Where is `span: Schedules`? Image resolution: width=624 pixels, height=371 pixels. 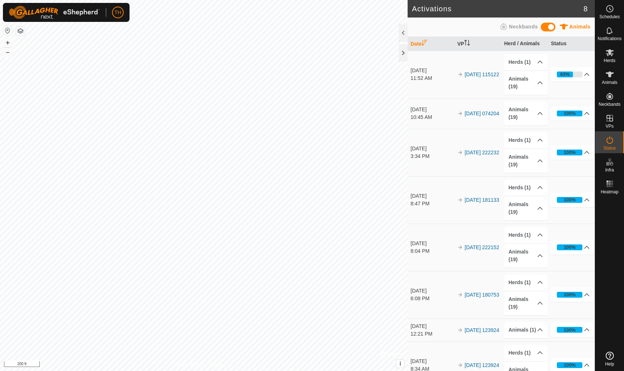 span: Schedules is located at coordinates (610, 17).